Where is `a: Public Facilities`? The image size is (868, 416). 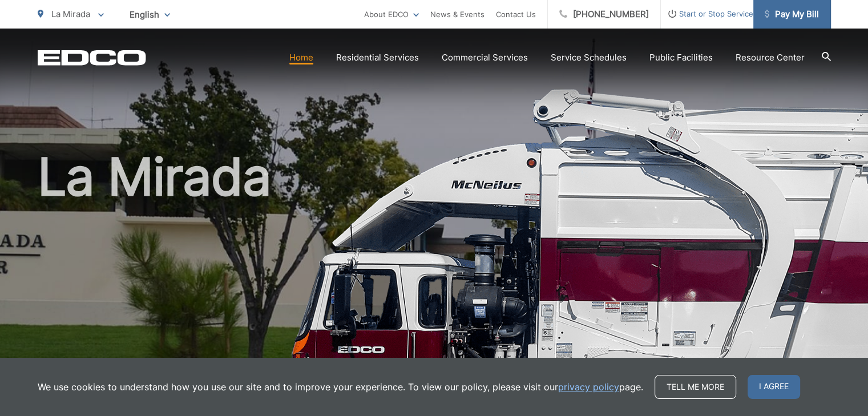 a: Public Facilities is located at coordinates (681, 58).